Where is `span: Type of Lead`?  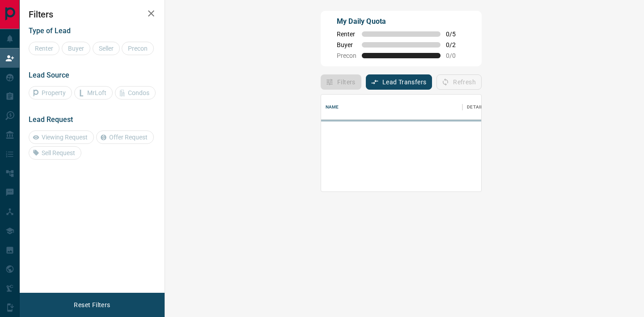
span: Type of Lead is located at coordinates (50, 31).